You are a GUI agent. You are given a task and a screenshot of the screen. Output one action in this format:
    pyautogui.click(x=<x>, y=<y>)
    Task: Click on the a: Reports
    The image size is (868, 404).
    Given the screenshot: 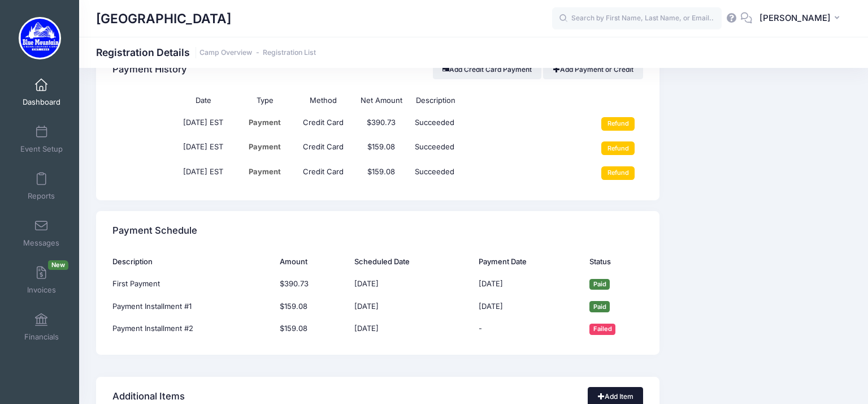 What is the action you would take?
    pyautogui.click(x=41, y=186)
    